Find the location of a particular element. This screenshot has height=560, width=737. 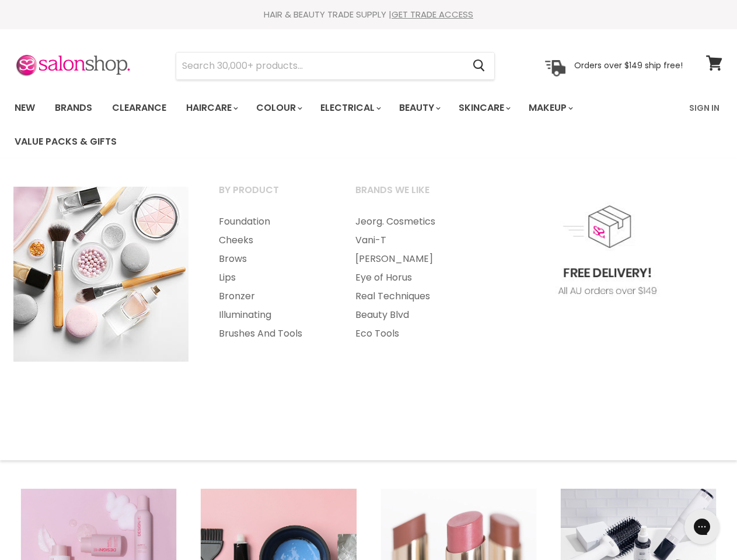

a: Bronzer is located at coordinates (271, 296).